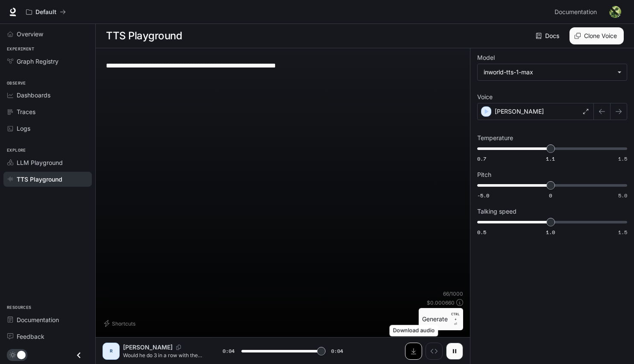 This screenshot has width=634, height=364. I want to click on a: Overview, so click(47, 34).